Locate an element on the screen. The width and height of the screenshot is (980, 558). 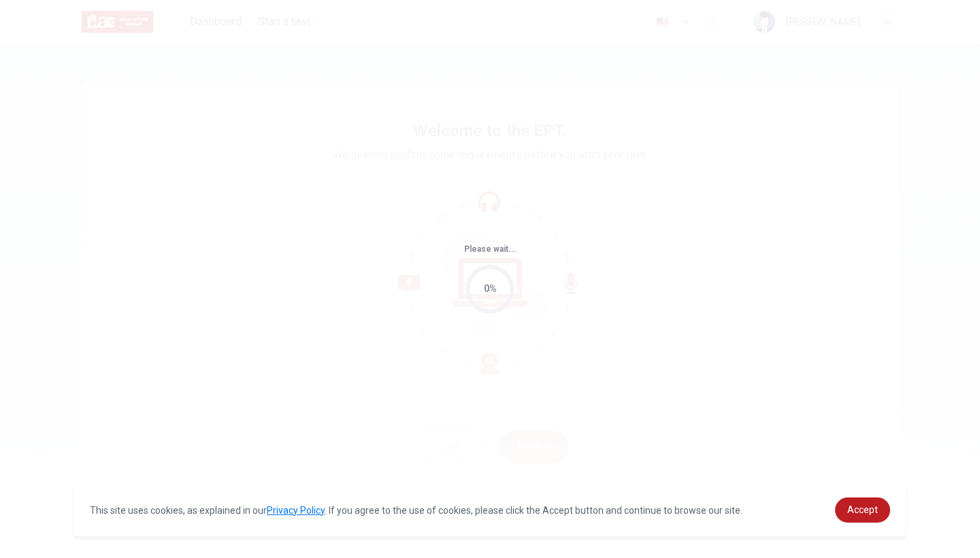
div: cookieconsent is located at coordinates (490, 510).